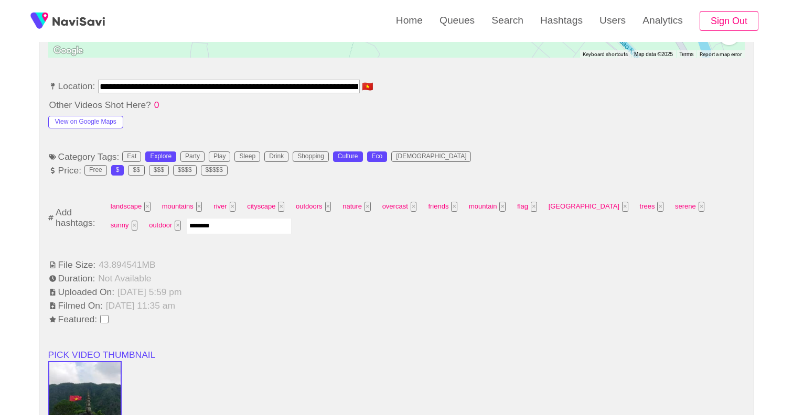 The image size is (793, 415). I want to click on span: Add hashtags:, so click(79, 218).